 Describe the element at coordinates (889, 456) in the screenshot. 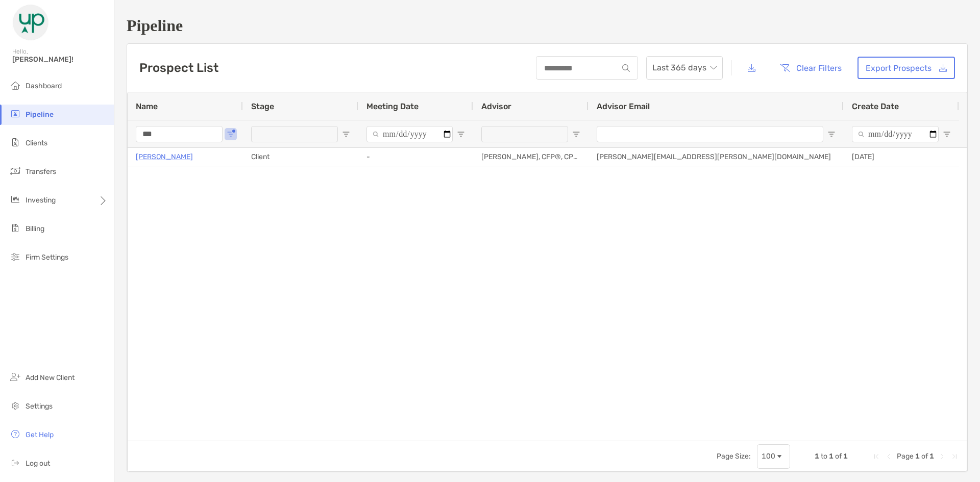

I see `div: Previous Page` at that location.